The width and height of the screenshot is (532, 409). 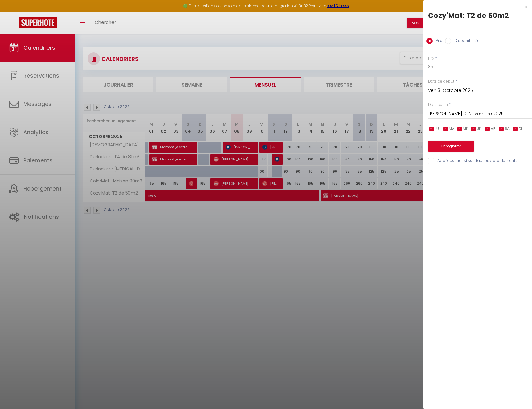 What do you see at coordinates (478, 15) in the screenshot?
I see `div: Cozy'Mat: T2 de 50m2` at bounding box center [478, 15].